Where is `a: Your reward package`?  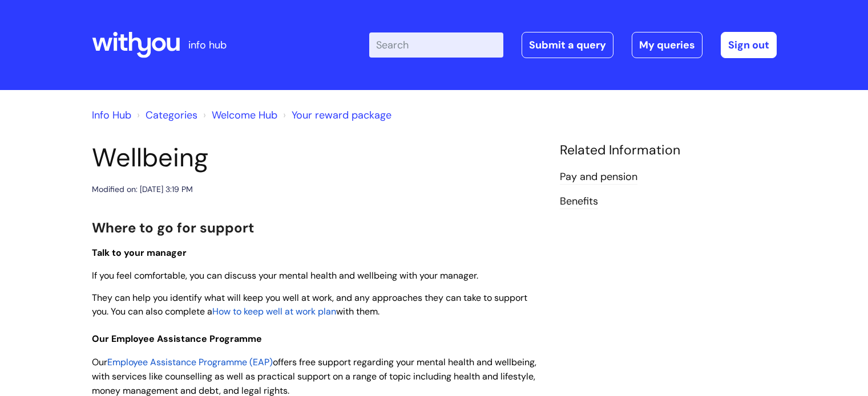
a: Your reward package is located at coordinates (341, 115).